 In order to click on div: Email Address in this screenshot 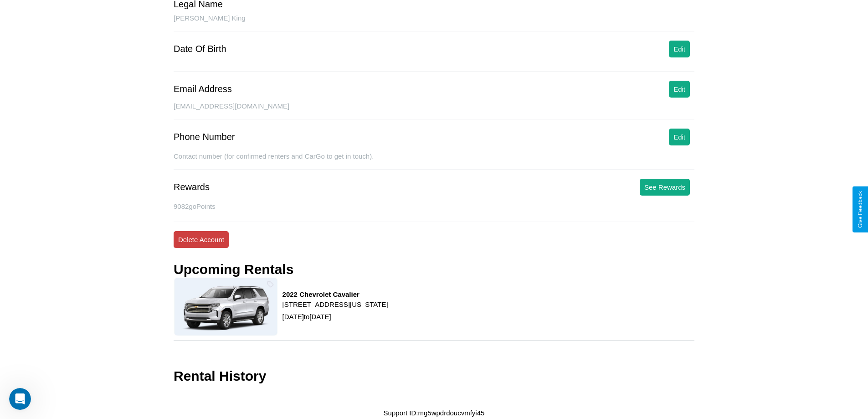, I will do `click(203, 89)`.